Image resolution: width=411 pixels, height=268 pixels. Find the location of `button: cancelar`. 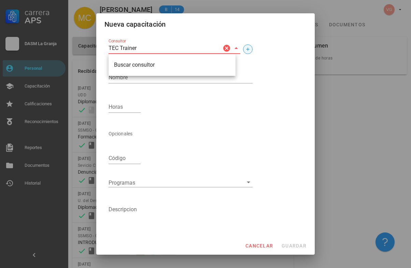

button: cancelar is located at coordinates (259, 246).